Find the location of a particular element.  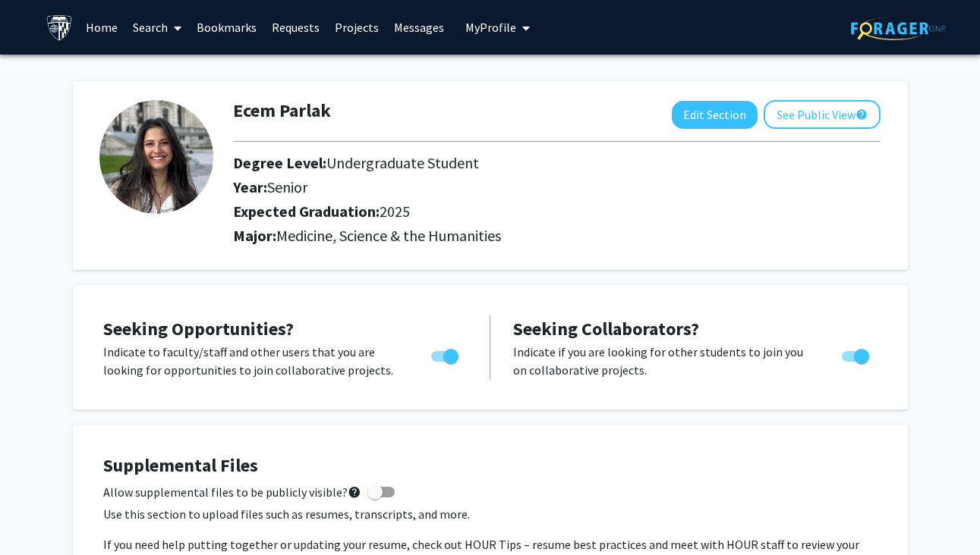

h2: Year: is located at coordinates (504, 188).